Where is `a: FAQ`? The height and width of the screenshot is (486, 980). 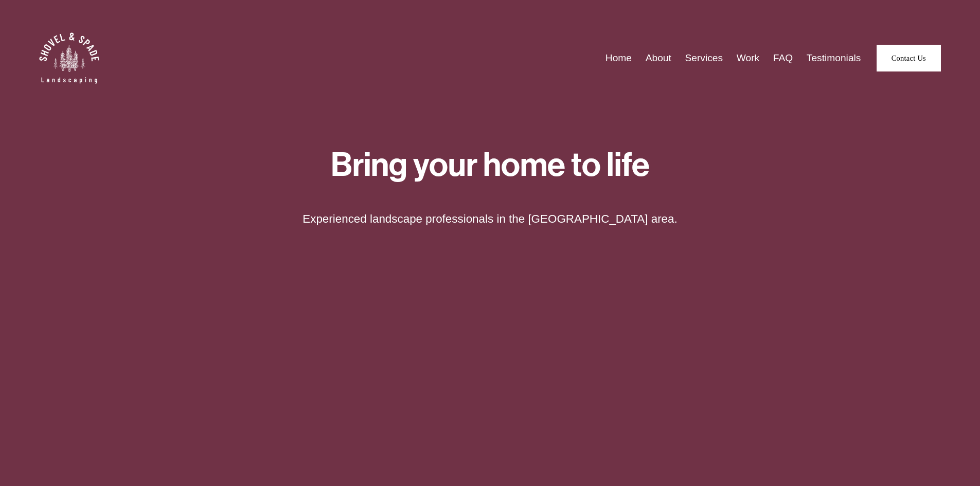 a: FAQ is located at coordinates (783, 58).